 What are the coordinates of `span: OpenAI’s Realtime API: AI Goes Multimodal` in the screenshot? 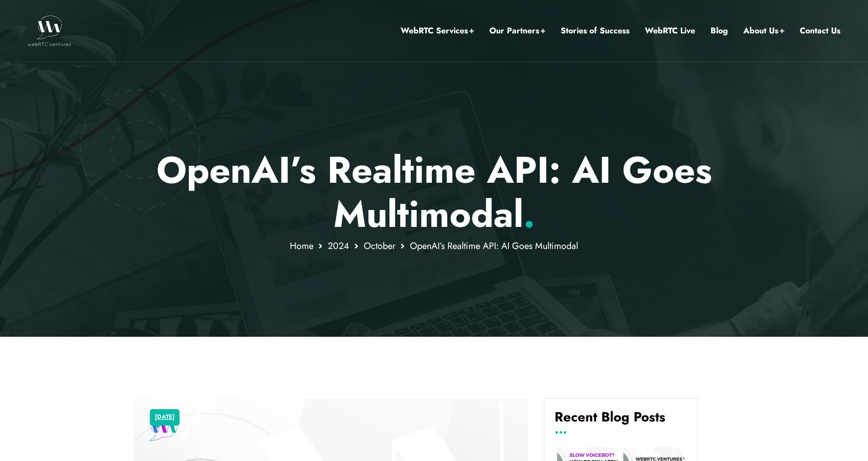 It's located at (494, 246).